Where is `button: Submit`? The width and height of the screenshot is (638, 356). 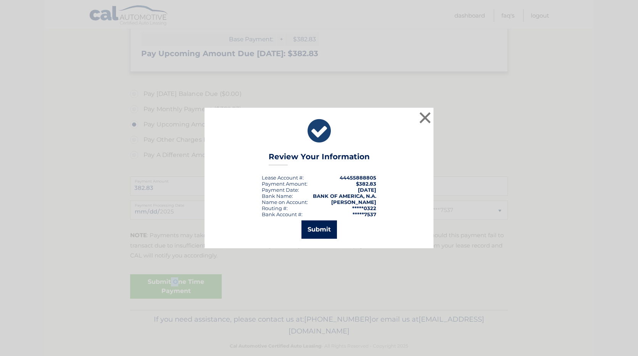 button: Submit is located at coordinates (319, 229).